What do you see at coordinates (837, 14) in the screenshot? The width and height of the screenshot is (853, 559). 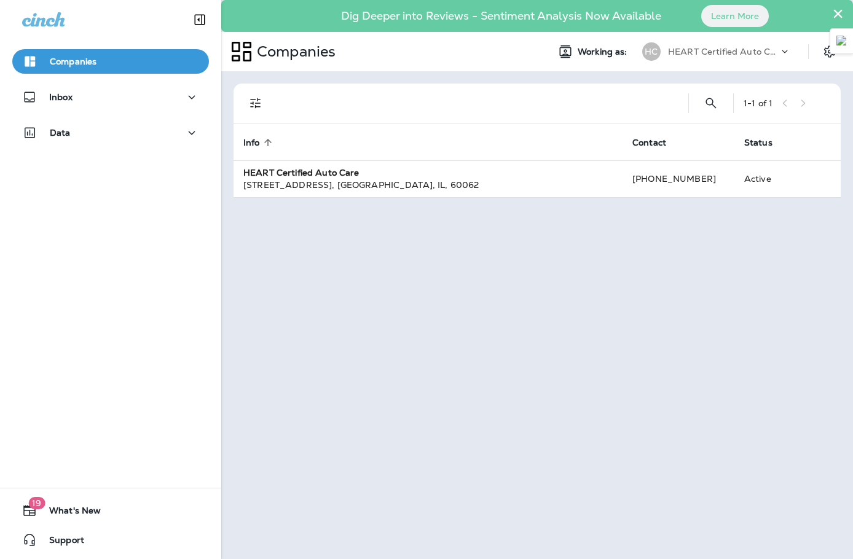 I see `button: Close` at bounding box center [837, 14].